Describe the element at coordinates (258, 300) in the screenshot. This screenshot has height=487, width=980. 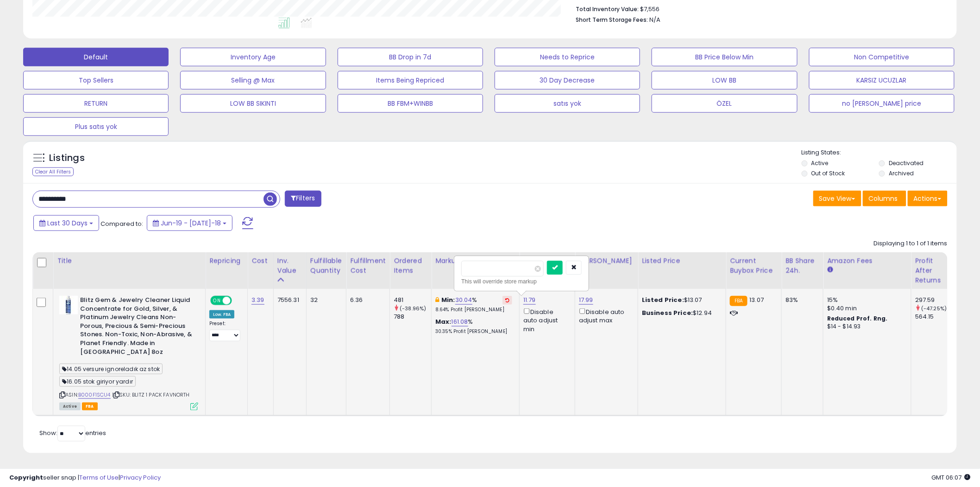
I see `a: 3.39` at that location.